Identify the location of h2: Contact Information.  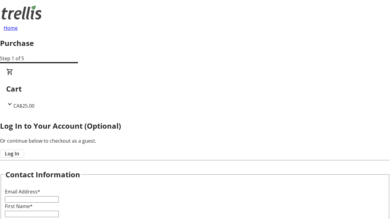
(43, 175).